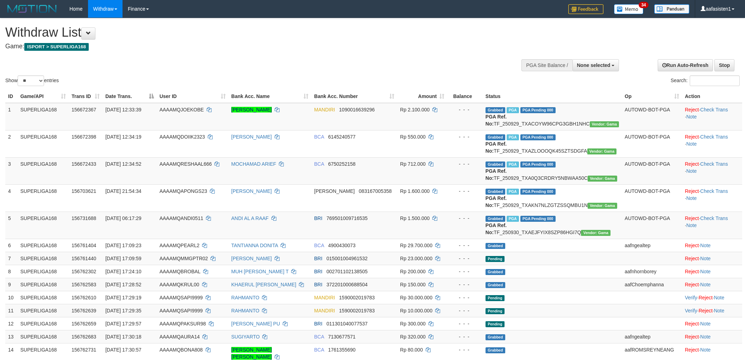  Describe the element at coordinates (415, 218) in the screenshot. I see `span: Rp 1.500.000` at that location.